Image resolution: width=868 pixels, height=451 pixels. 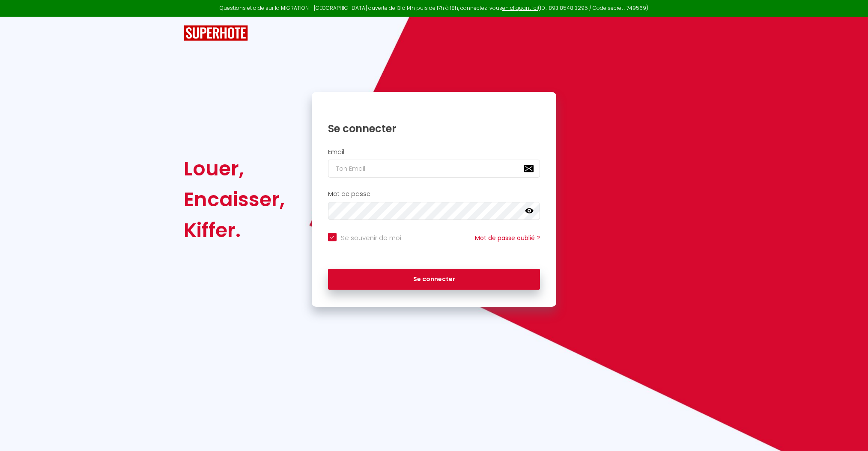 What do you see at coordinates (434, 194) in the screenshot?
I see `h2: Mot de passe` at bounding box center [434, 194].